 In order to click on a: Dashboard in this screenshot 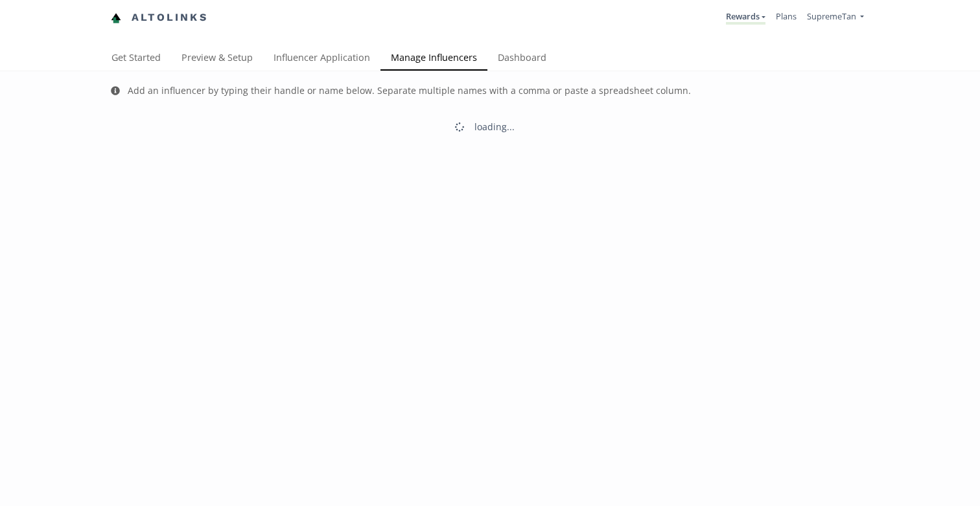, I will do `click(521, 59)`.